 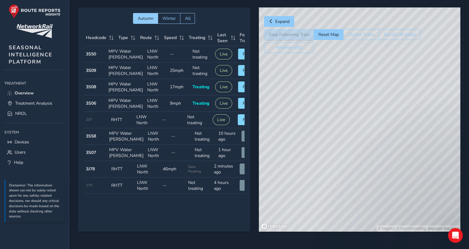 What do you see at coordinates (34, 31) in the screenshot?
I see `img: customer logo` at bounding box center [34, 31].